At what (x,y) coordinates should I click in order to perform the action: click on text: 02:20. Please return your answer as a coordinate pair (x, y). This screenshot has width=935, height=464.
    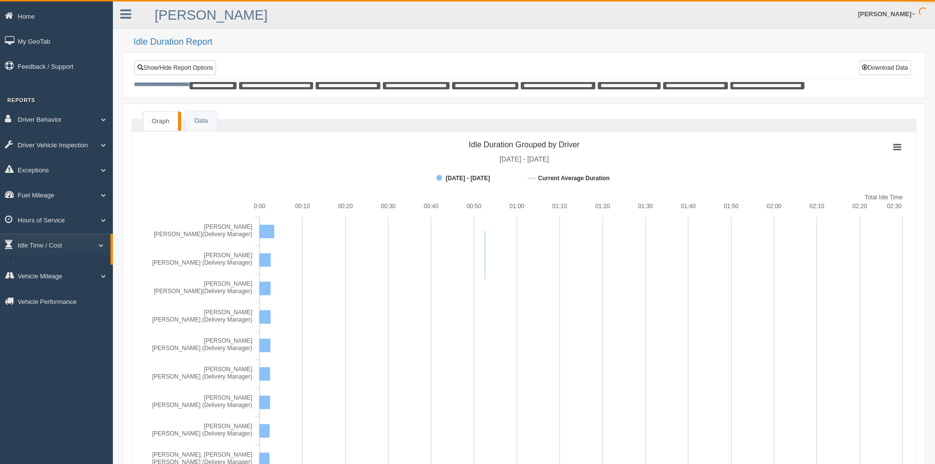
    Looking at the image, I should click on (860, 206).